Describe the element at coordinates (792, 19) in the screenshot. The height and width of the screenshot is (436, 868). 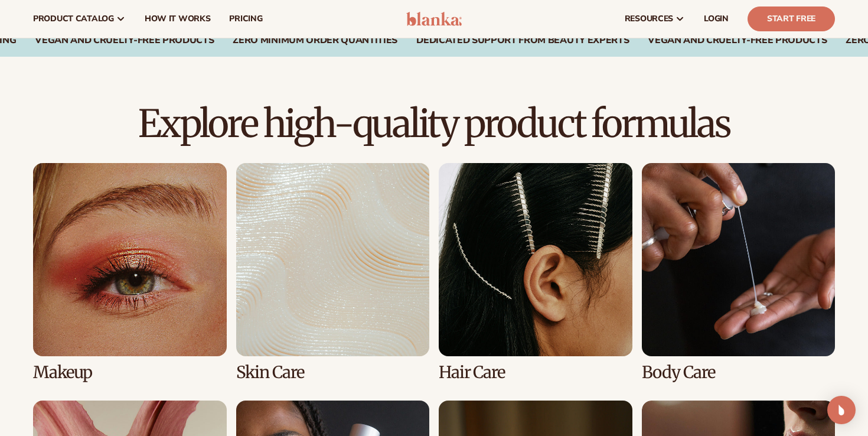
I see `a: Start Free` at that location.